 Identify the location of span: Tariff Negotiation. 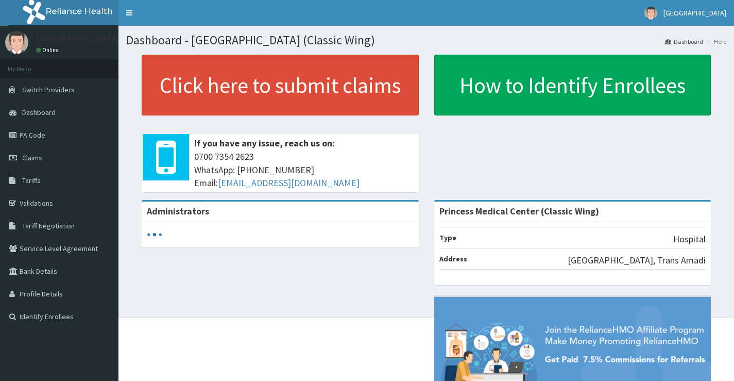
(48, 226).